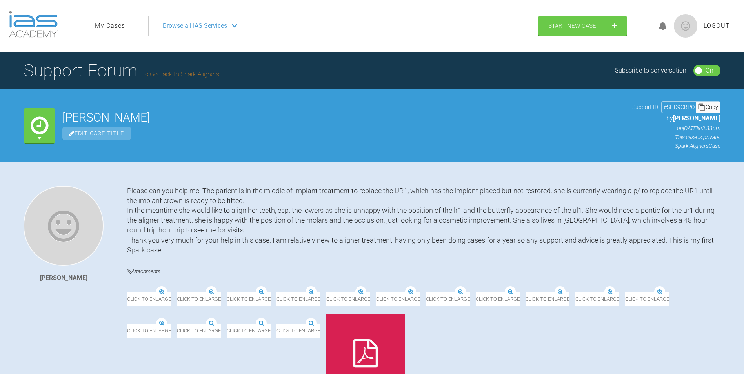  What do you see at coordinates (182, 74) in the screenshot?
I see `a: Go back to Spark Aligners` at bounding box center [182, 74].